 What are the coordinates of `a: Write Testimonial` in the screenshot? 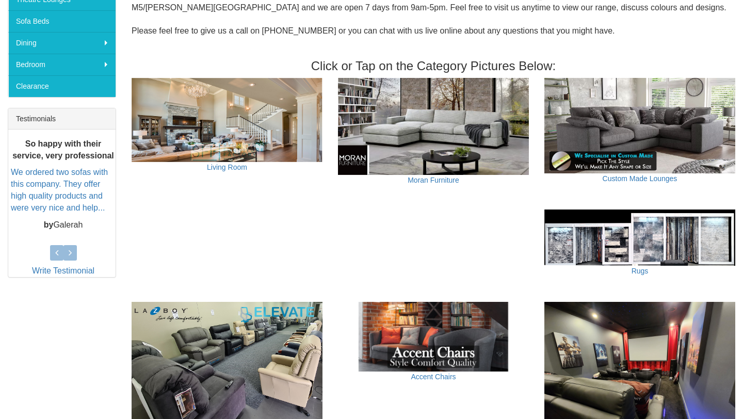 It's located at (63, 270).